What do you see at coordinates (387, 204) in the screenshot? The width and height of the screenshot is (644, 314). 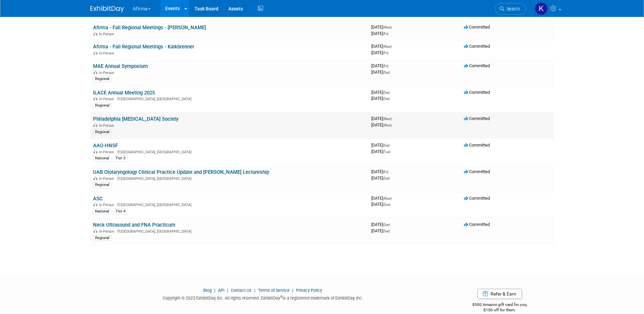 I see `span: (Sun)` at bounding box center [387, 204].